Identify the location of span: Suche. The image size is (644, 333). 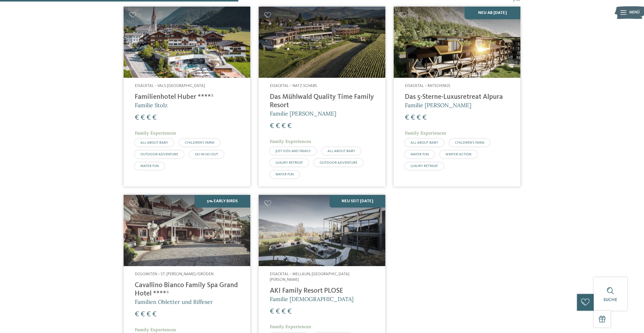
(610, 300).